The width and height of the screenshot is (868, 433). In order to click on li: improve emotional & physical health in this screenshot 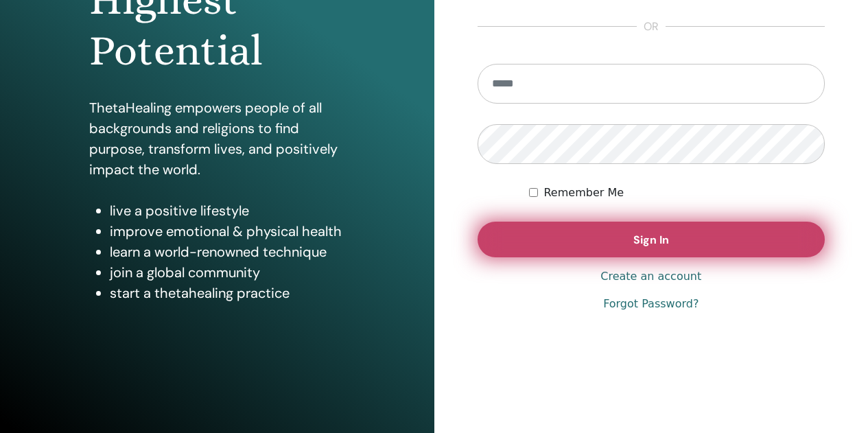, I will do `click(227, 232)`.